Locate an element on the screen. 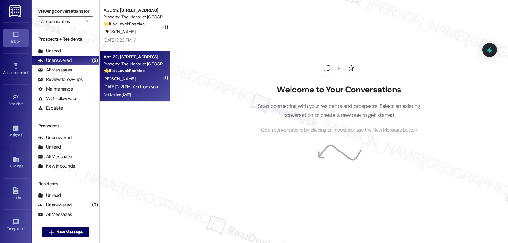 The height and width of the screenshot is (243, 508). input: All communities is located at coordinates (62, 21).